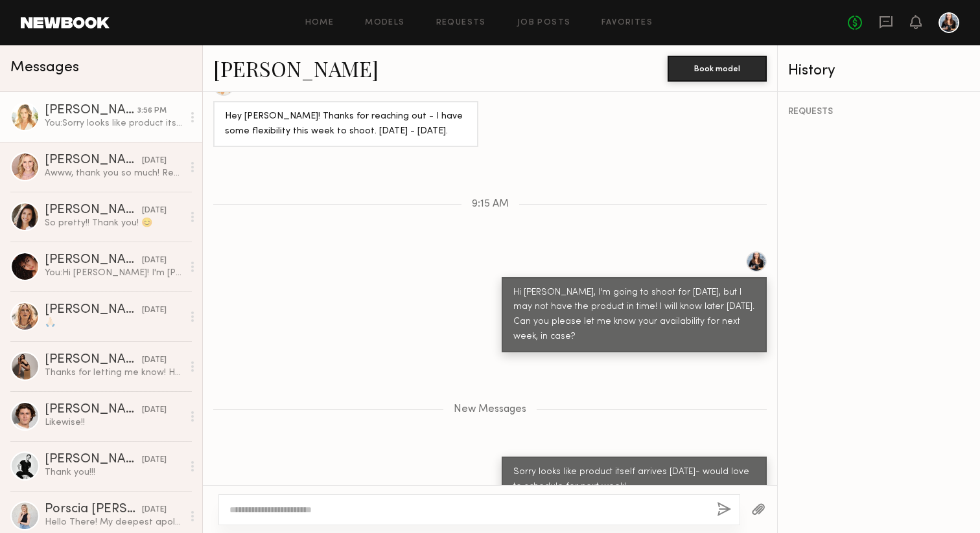  I want to click on div: Likewise!!, so click(113, 423).